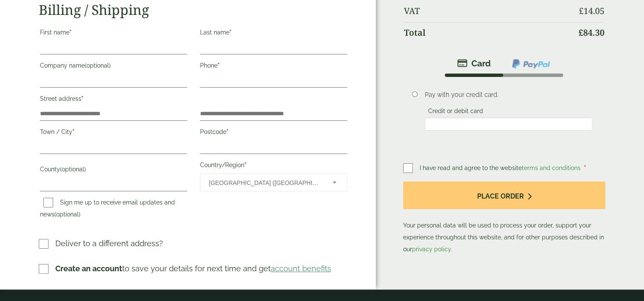 The width and height of the screenshot is (644, 301). I want to click on label: Sign me up to receive email updates and news, so click(107, 209).